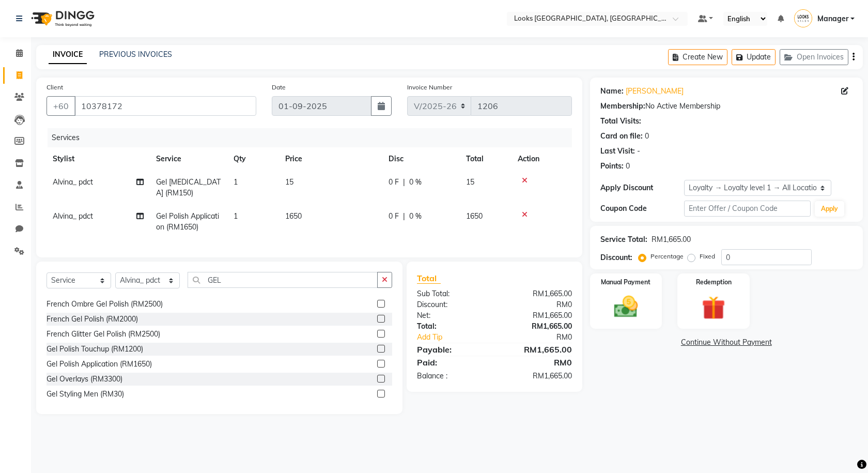  Describe the element at coordinates (99, 363) in the screenshot. I see `div: Gel Polish Application (RM1650)` at that location.